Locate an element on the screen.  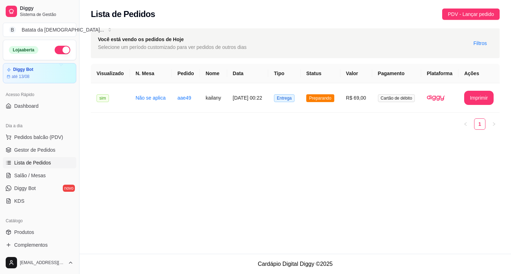
button: right is located at coordinates (494, 124).